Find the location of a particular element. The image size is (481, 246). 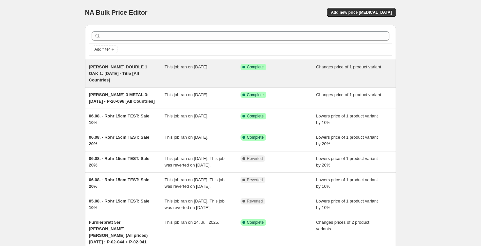

span: This job ran on 24. Juli 2025. is located at coordinates (192, 222).